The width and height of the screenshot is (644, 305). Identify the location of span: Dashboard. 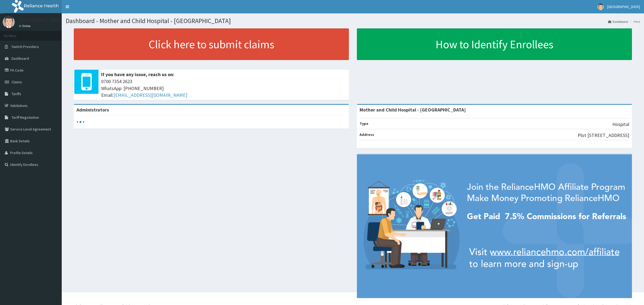
(20, 58).